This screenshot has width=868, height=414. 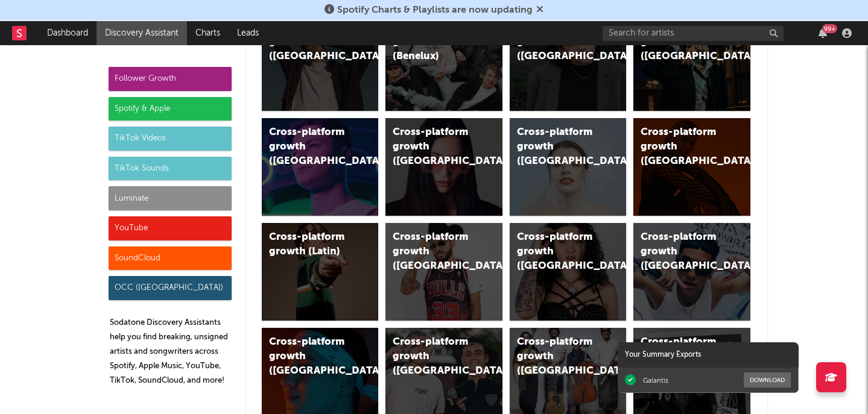 I want to click on a: Cross-platform growth (Benelux), so click(x=444, y=62).